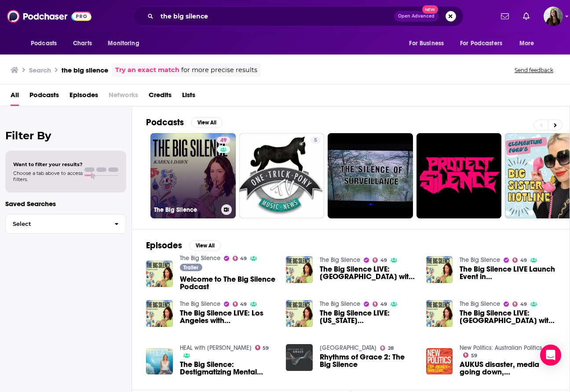 The image size is (570, 392). Describe the element at coordinates (49, 17) in the screenshot. I see `a: Podchaser - Follow, Share and Rate Podcasts` at that location.